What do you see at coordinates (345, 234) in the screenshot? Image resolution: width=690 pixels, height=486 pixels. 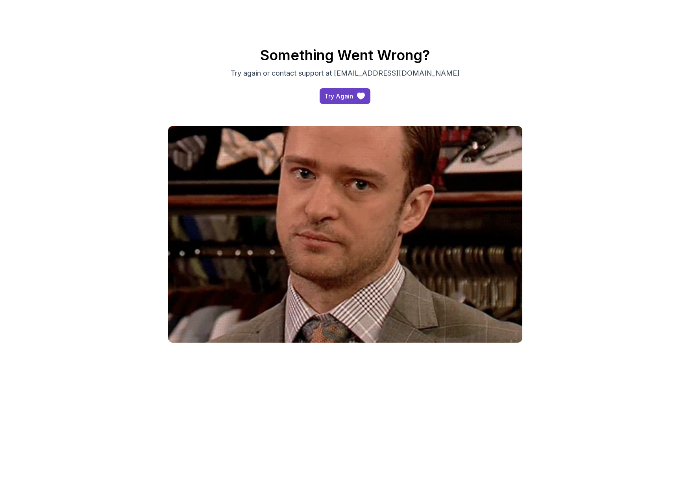 I see `img: gif` at bounding box center [345, 234].